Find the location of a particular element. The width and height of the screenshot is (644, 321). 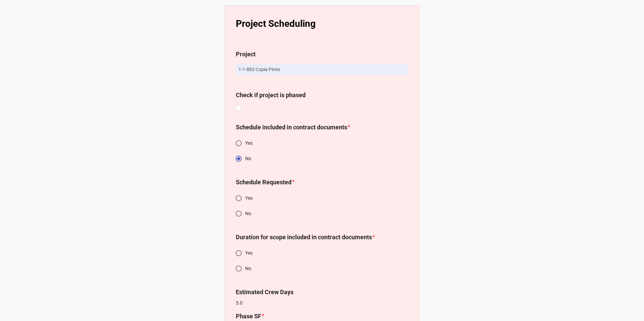

label: Check if project is phased is located at coordinates (270, 95).